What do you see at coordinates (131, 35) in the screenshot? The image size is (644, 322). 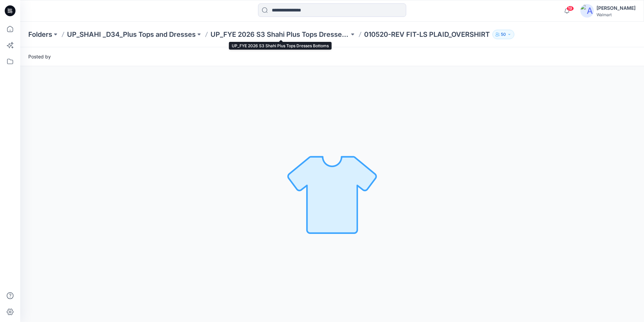 I see `a: UP_SHAHI _D34_Plus Tops and Dresses` at bounding box center [131, 35].